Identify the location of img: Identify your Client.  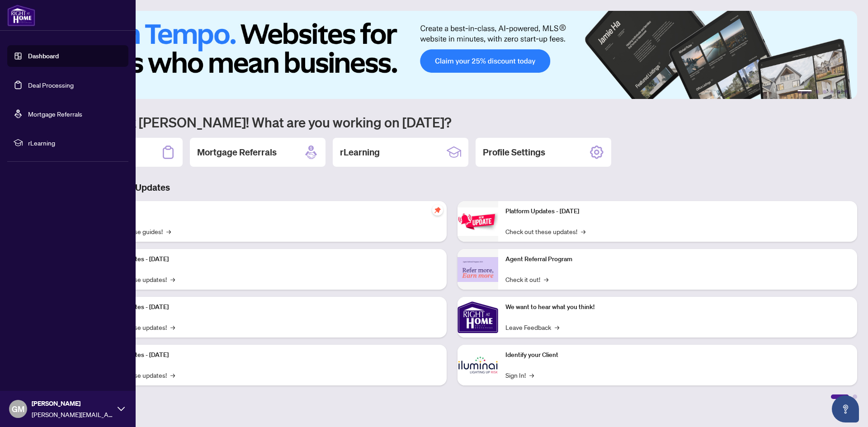
(478, 366).